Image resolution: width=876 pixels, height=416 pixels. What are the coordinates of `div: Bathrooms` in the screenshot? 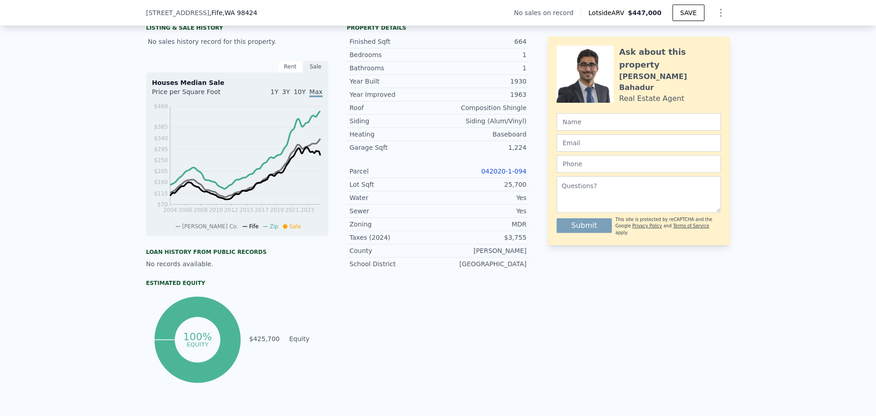 It's located at (394, 68).